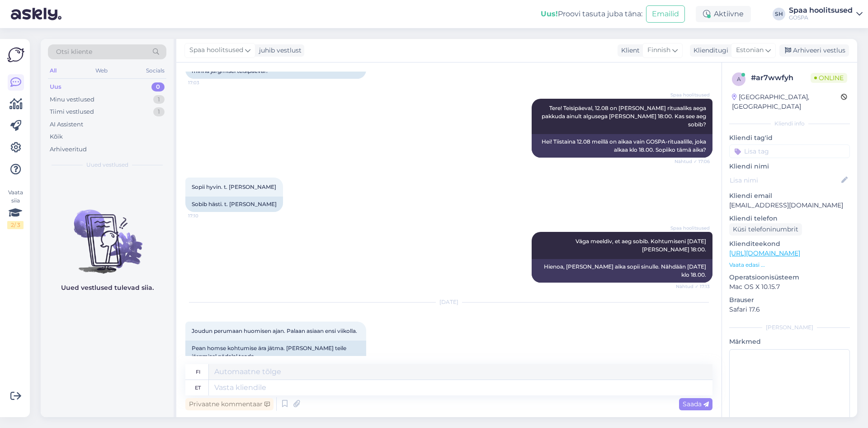 Image resolution: width=868 pixels, height=428 pixels. What do you see at coordinates (56, 87) in the screenshot?
I see `div: Uus` at bounding box center [56, 87].